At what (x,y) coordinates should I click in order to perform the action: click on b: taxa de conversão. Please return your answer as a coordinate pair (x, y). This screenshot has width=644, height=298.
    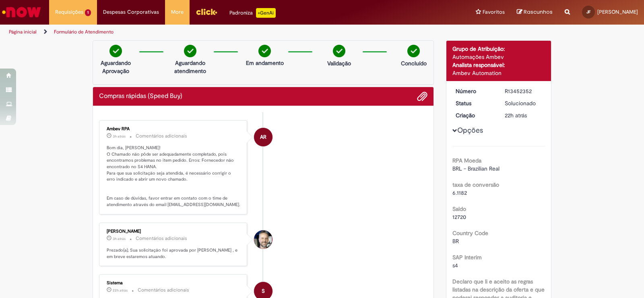
    Looking at the image, I should click on (476, 185).